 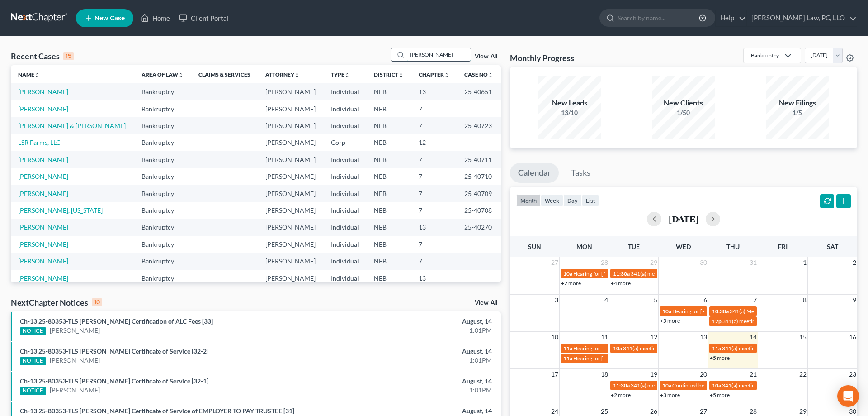 What do you see at coordinates (634, 246) in the screenshot?
I see `span: Tue` at bounding box center [634, 246].